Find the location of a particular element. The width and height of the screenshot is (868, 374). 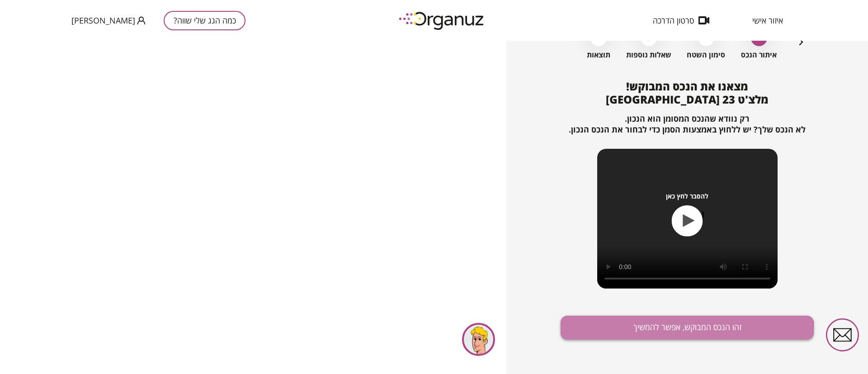

span: סימון השטח is located at coordinates (705, 55).